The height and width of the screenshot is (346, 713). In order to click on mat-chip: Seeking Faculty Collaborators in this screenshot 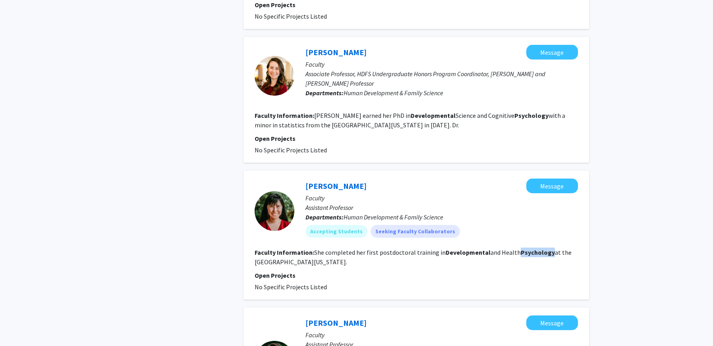, I will do `click(415, 231)`.